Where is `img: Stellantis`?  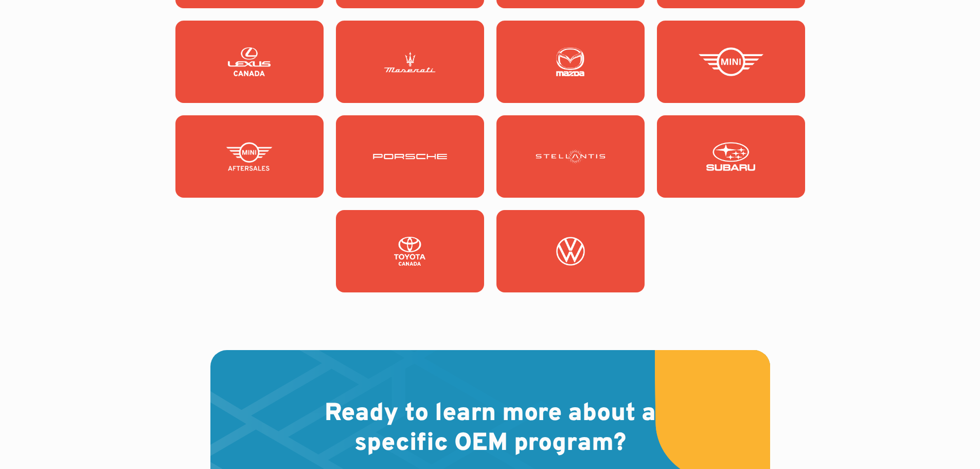
img: Stellantis is located at coordinates (571, 157).